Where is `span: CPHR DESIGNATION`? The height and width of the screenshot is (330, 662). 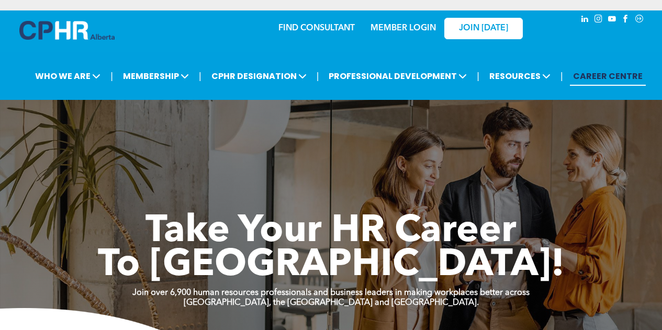
span: CPHR DESIGNATION is located at coordinates (259, 76).